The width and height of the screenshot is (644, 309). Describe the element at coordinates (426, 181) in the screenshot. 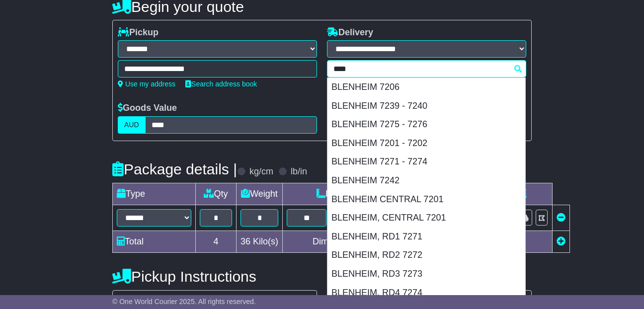

I see `div: BLENHEIM 7242` at that location.